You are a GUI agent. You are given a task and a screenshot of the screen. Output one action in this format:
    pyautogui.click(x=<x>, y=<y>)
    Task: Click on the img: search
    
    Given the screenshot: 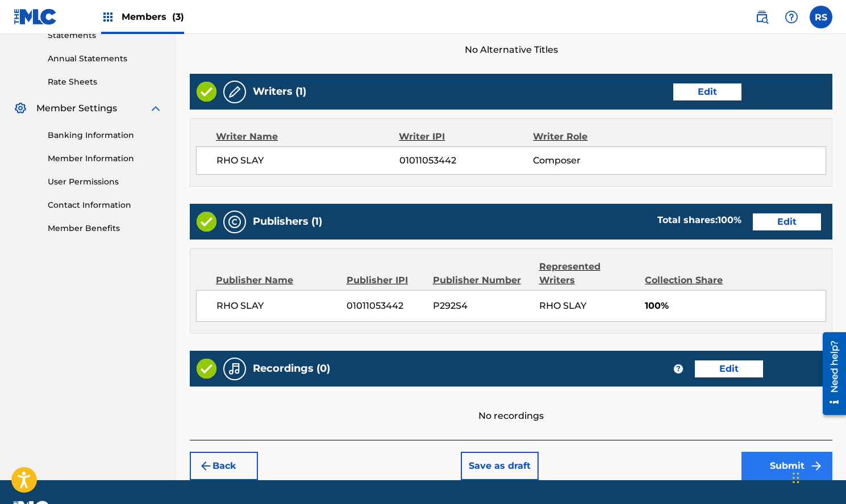 What is the action you would take?
    pyautogui.click(x=761, y=17)
    